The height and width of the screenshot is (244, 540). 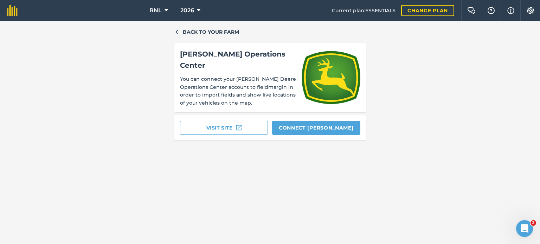 What do you see at coordinates (224, 128) in the screenshot?
I see `button: Visit site` at bounding box center [224, 128].